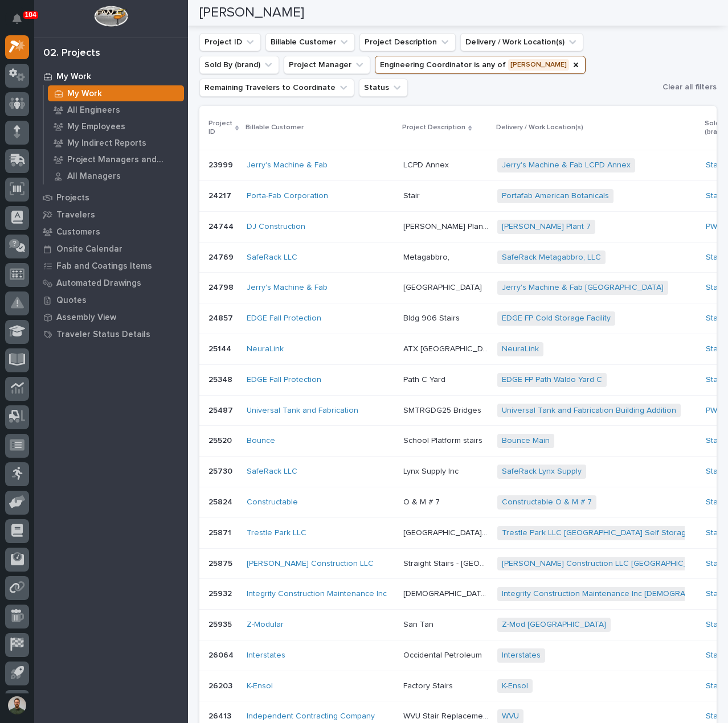 Image resolution: width=728 pixels, height=723 pixels. I want to click on button: Status, so click(383, 87).